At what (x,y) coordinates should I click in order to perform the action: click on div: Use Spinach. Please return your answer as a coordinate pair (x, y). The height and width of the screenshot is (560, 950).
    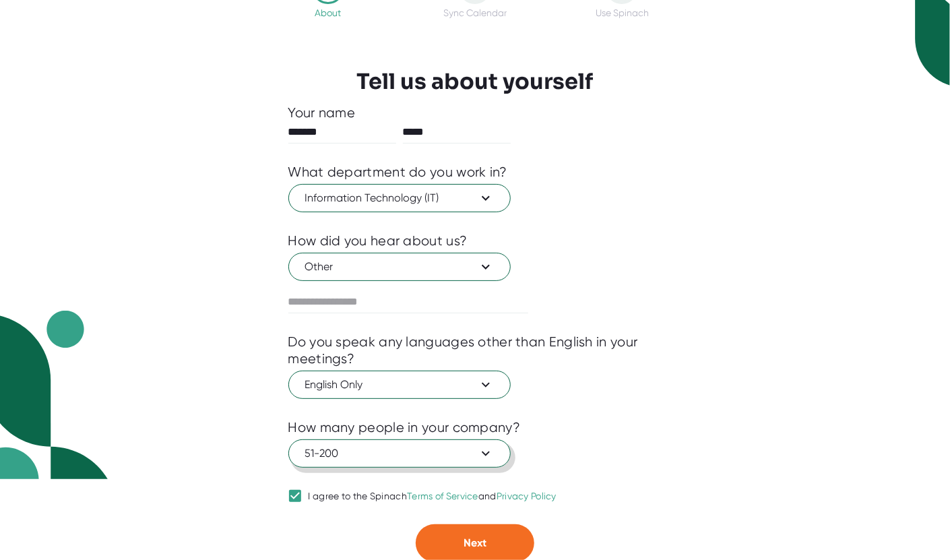
    Looking at the image, I should click on (622, 13).